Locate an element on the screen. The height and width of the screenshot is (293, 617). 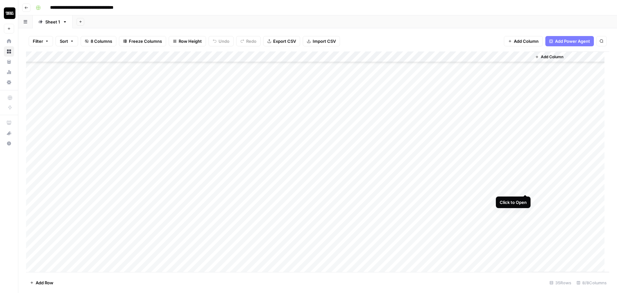
div: 8/8 Columns is located at coordinates (592, 283).